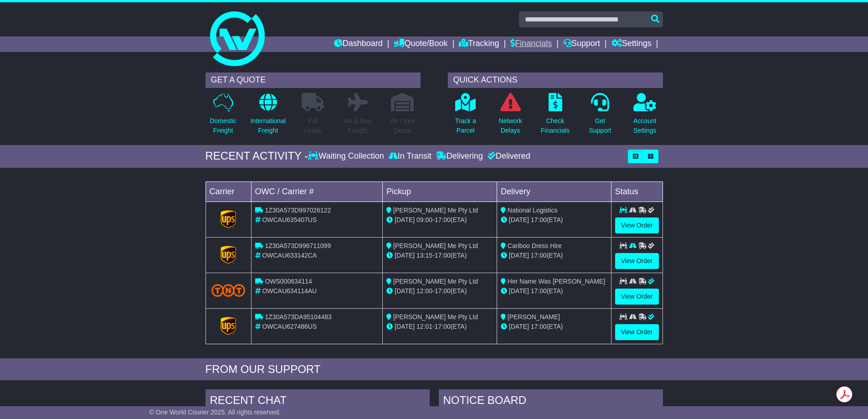 This screenshot has height=419, width=868. What do you see at coordinates (410, 156) in the screenshot?
I see `div: In Transit` at bounding box center [410, 156].